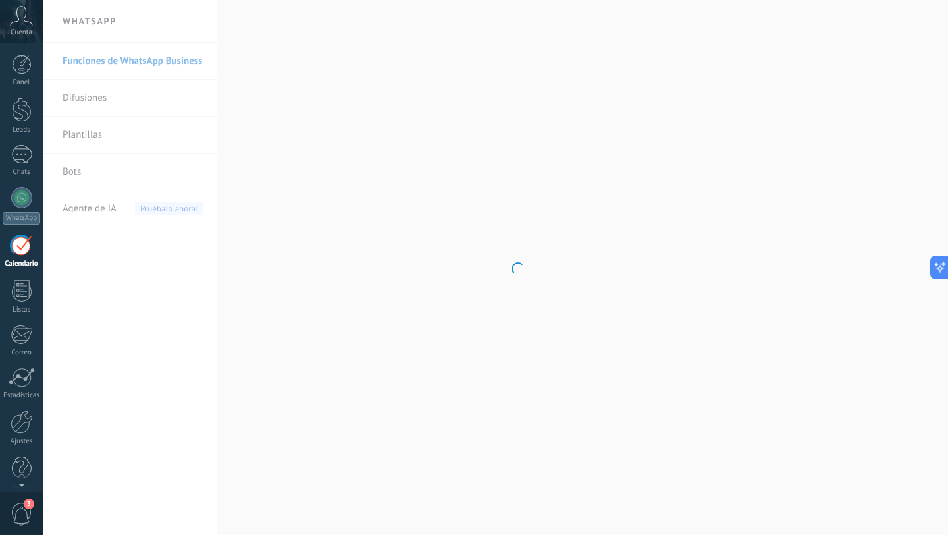  What do you see at coordinates (22, 263) in the screenshot?
I see `div: Calendario` at bounding box center [22, 263].